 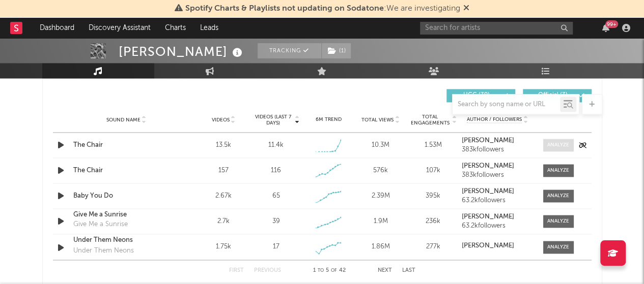 I want to click on span: Dismiss, so click(x=466, y=9).